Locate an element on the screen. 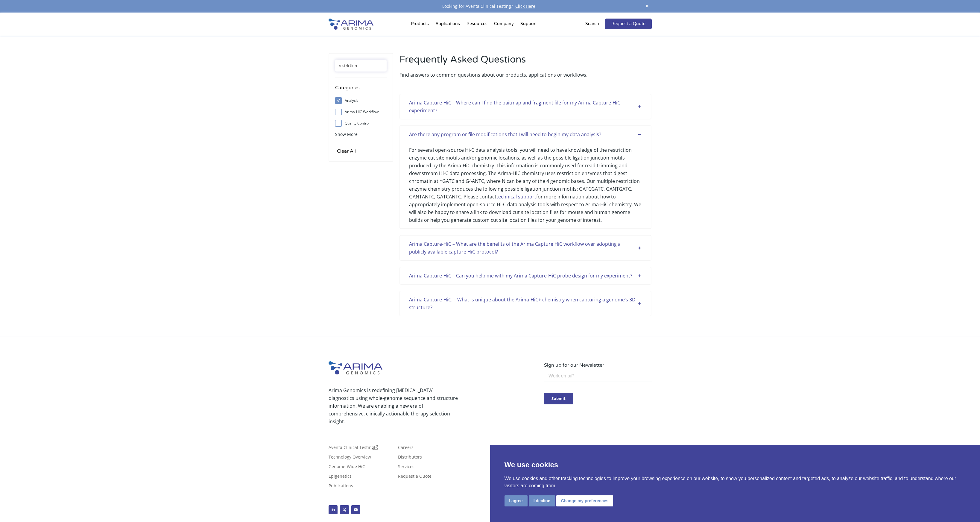 Image resolution: width=980 pixels, height=522 pixels. p: Search is located at coordinates (593, 24).